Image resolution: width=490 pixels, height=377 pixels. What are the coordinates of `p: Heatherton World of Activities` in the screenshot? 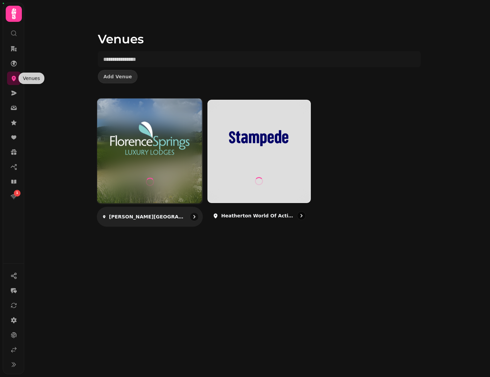 It's located at (258, 216).